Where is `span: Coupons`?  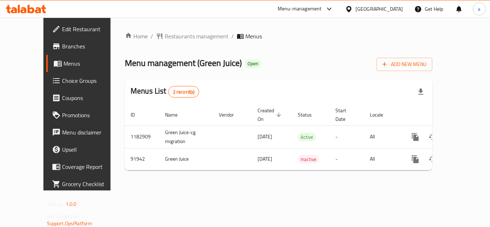 span: Coupons is located at coordinates (91, 98).